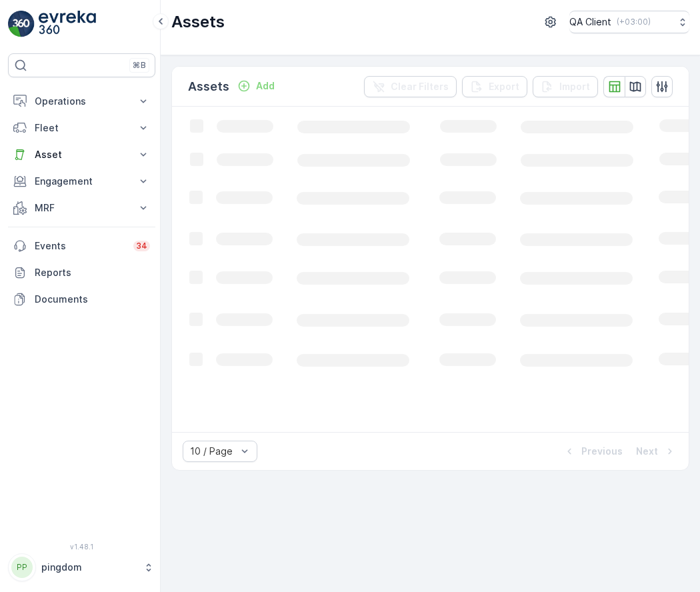 This screenshot has height=592, width=700. I want to click on button: MRF, so click(81, 208).